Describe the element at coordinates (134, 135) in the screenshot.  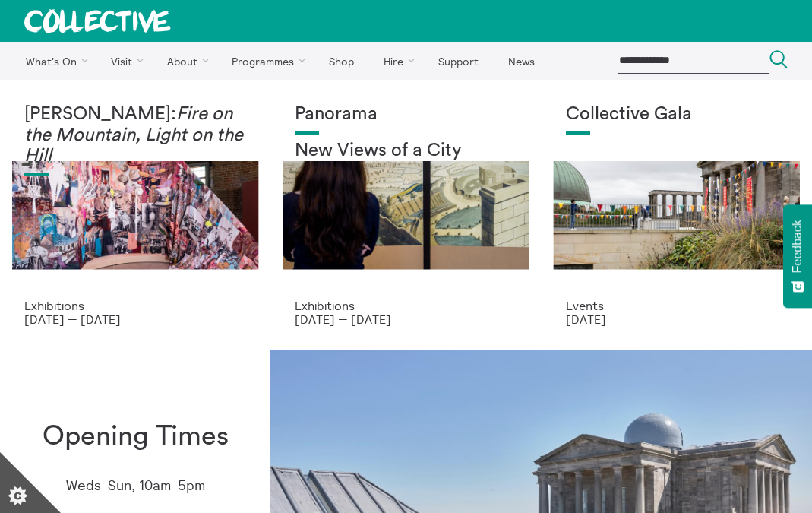
I see `em: Fire on the Mountain, Light on the Hill` at that location.